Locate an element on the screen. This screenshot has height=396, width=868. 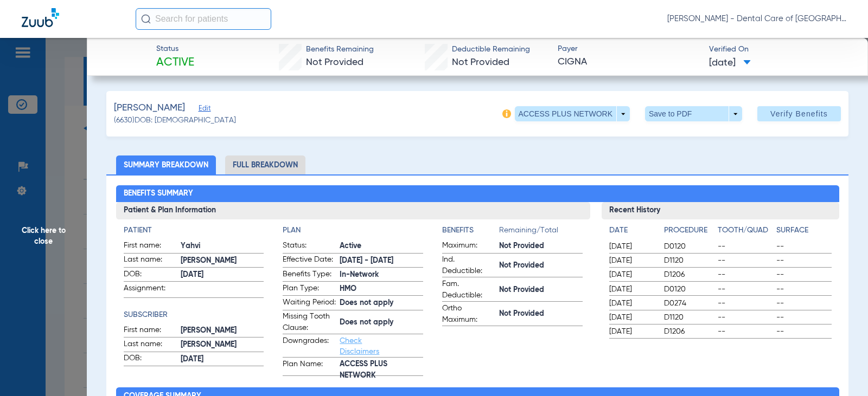
li: Full Breakdown is located at coordinates (265, 164).